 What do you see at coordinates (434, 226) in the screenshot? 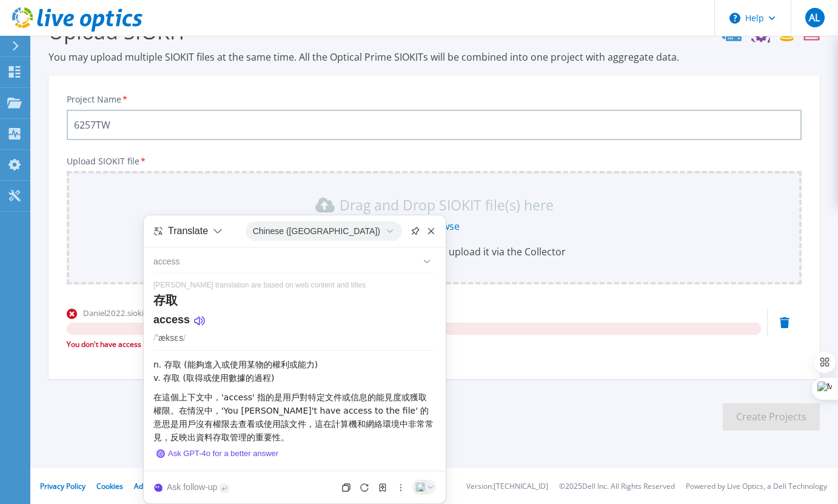
I see `div: Drag and Drop SIOKIT file(s) here OrBrowseFor SIOKITS over 715MB, Please upload it via the Collector` at bounding box center [434, 226].